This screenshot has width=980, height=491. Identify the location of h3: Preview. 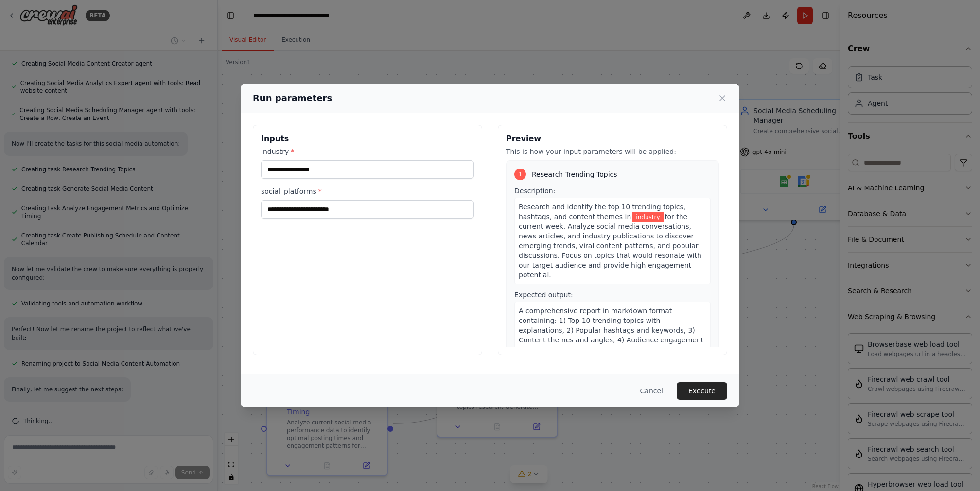
(612, 138).